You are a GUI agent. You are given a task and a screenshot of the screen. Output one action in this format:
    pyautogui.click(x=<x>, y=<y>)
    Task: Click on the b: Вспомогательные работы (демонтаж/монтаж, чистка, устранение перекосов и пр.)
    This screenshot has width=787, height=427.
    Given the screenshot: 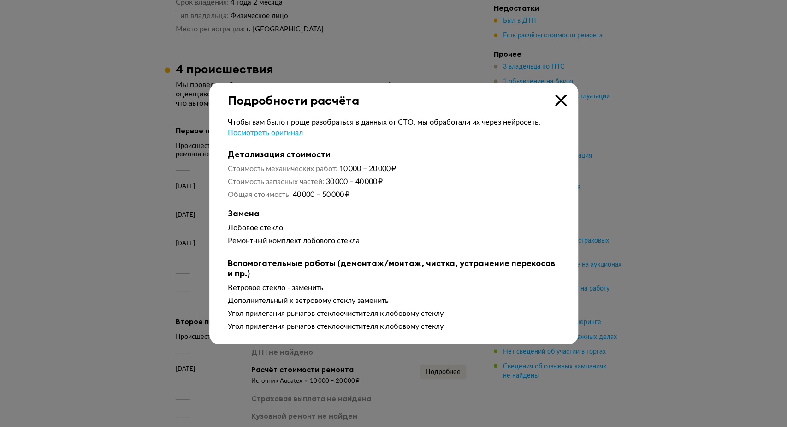 What is the action you would take?
    pyautogui.click(x=394, y=268)
    